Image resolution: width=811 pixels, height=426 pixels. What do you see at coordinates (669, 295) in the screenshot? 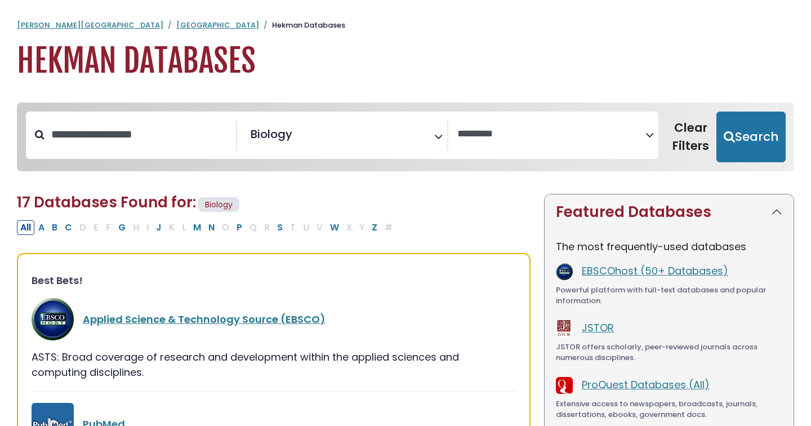
I see `div: Powerful platform with full-text databases and popular information.` at bounding box center [669, 295].